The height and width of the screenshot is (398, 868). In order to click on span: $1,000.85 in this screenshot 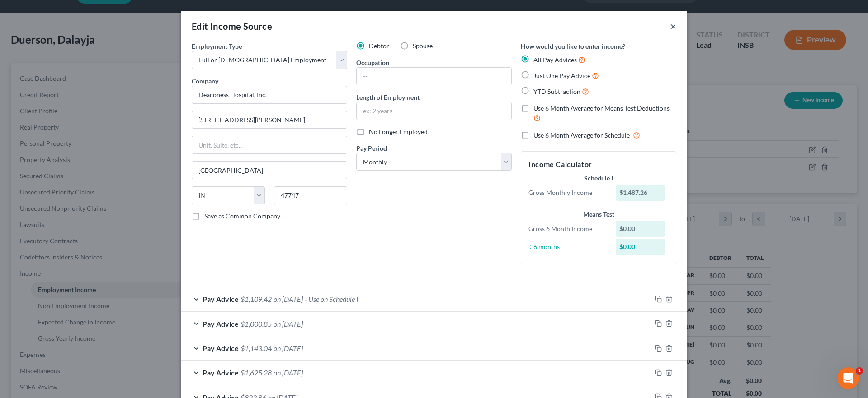, I will do `click(256, 324)`.